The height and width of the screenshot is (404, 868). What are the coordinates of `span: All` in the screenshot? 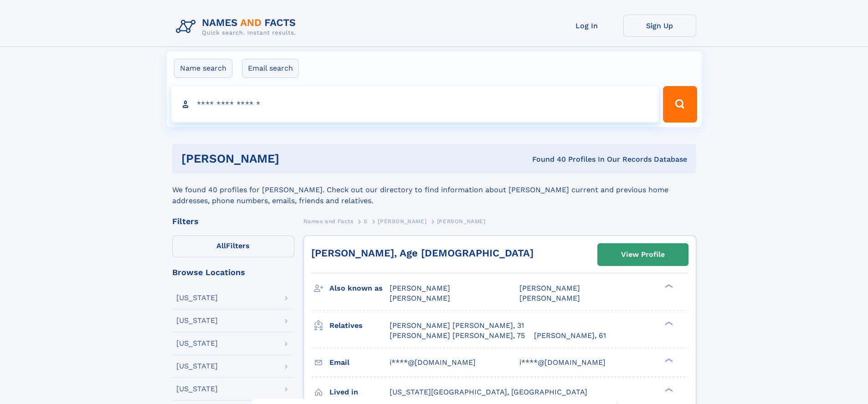 It's located at (221, 246).